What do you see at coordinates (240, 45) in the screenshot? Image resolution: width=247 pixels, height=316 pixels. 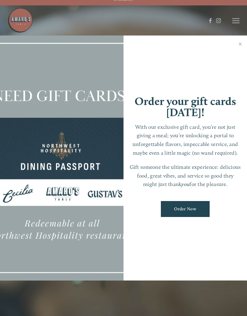 I see `a: Close` at bounding box center [240, 45].